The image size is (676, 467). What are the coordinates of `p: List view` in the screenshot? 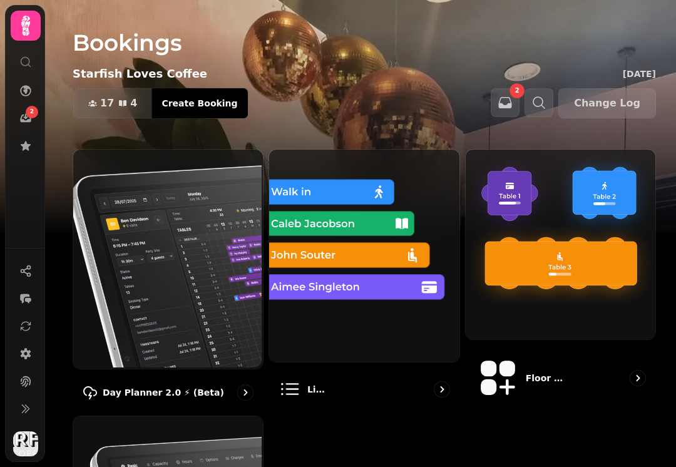 It's located at (318, 389).